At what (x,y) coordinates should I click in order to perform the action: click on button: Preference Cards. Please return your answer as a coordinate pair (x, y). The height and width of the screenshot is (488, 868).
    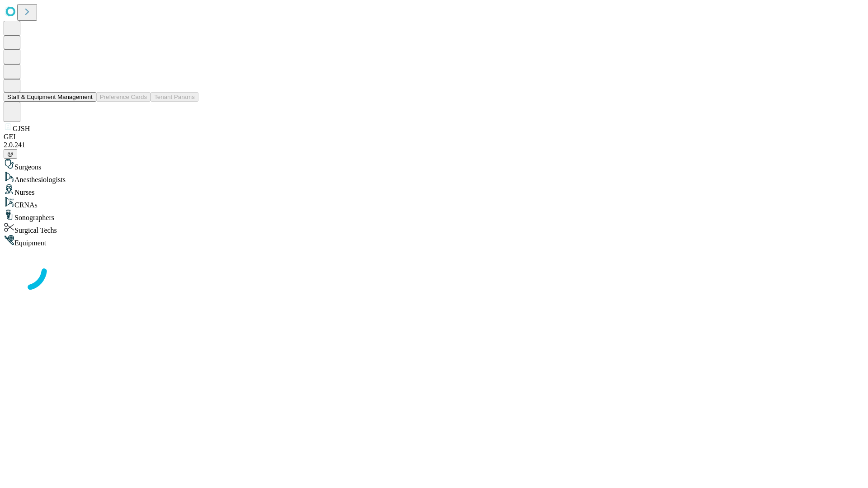
    Looking at the image, I should click on (123, 96).